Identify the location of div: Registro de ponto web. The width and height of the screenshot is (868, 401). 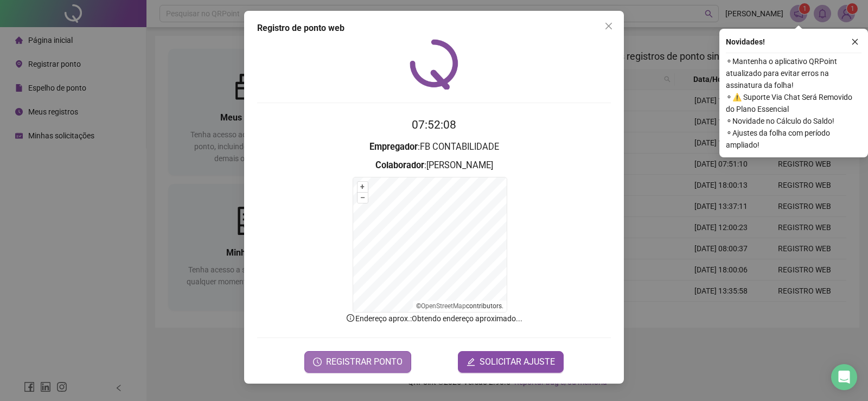
(434, 28).